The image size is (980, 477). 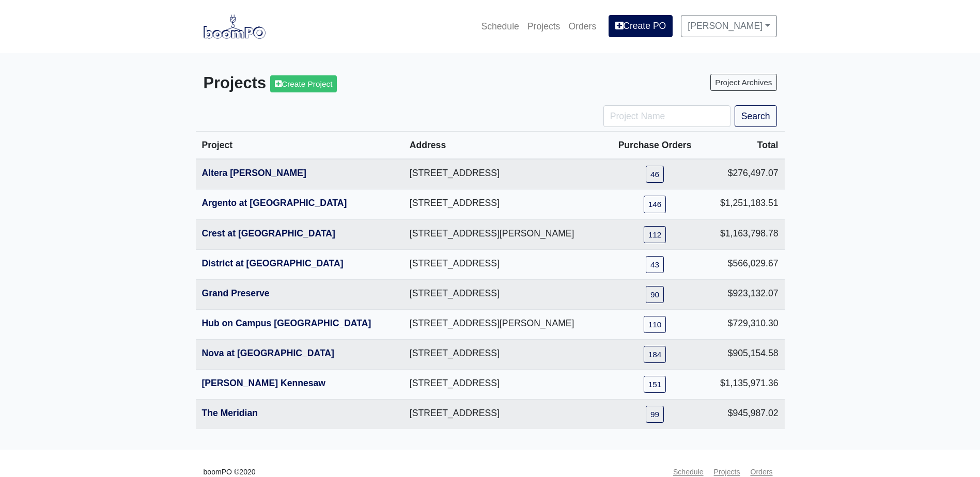 I want to click on th: Project, so click(x=300, y=146).